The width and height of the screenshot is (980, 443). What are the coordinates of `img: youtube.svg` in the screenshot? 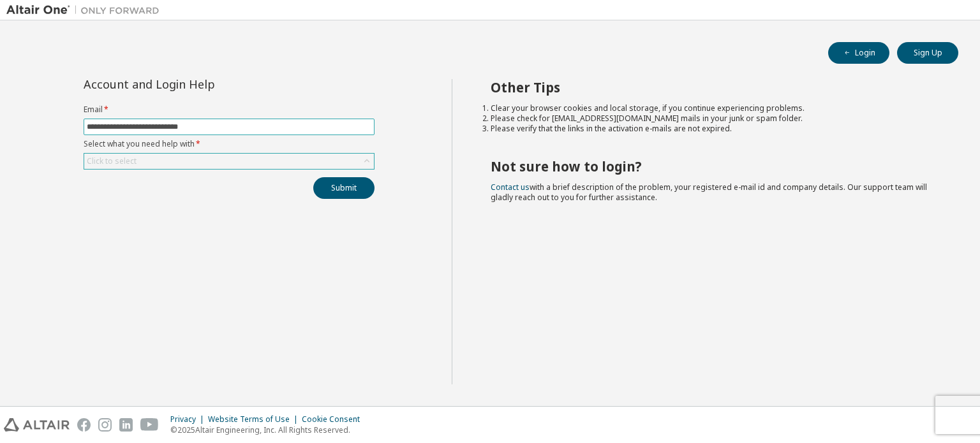 It's located at (149, 425).